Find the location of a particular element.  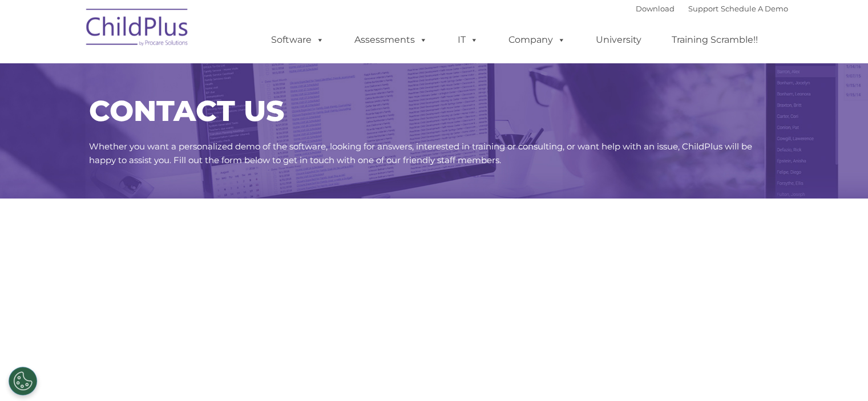

a: Company is located at coordinates (537, 40).